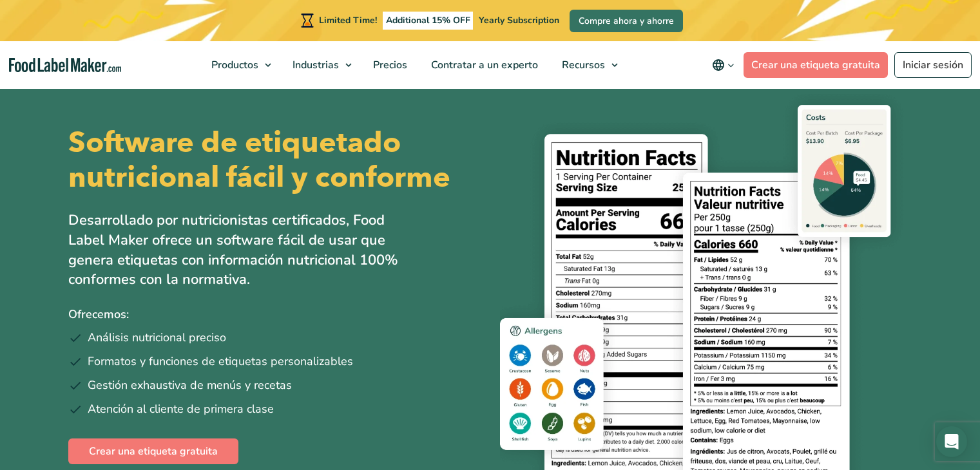 The image size is (980, 470). Describe the element at coordinates (587, 65) in the screenshot. I see `a: Recursos` at that location.